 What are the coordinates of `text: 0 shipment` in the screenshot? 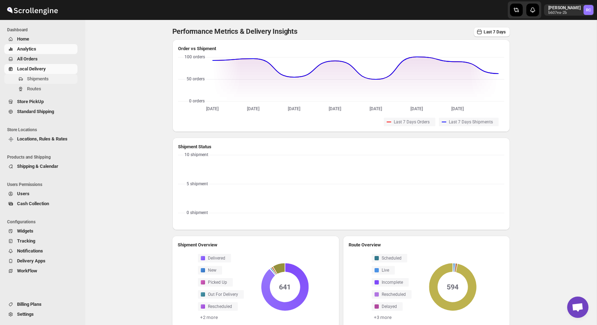 It's located at (197, 213).